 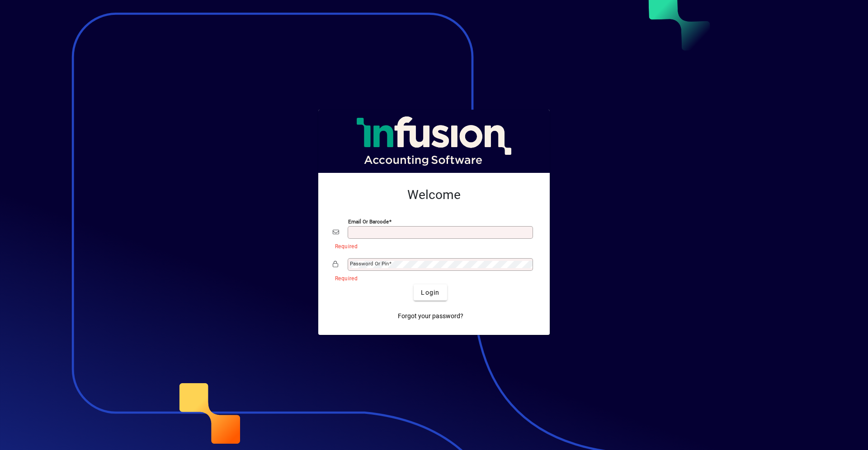 What do you see at coordinates (430, 316) in the screenshot?
I see `span: Forgot your password?` at bounding box center [430, 316].